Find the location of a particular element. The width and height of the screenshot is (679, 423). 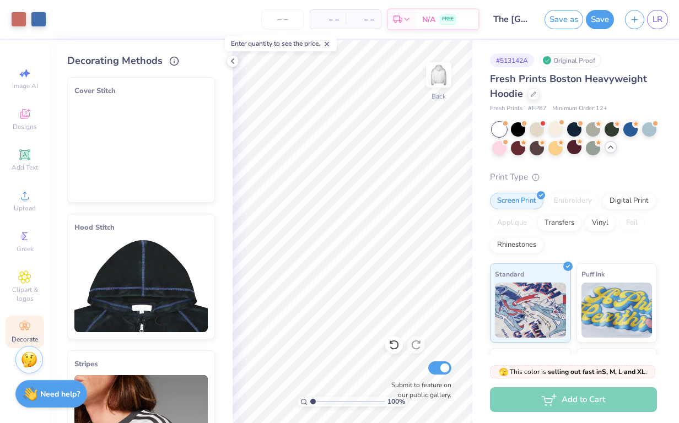

span: Puff Ink is located at coordinates (593, 274).